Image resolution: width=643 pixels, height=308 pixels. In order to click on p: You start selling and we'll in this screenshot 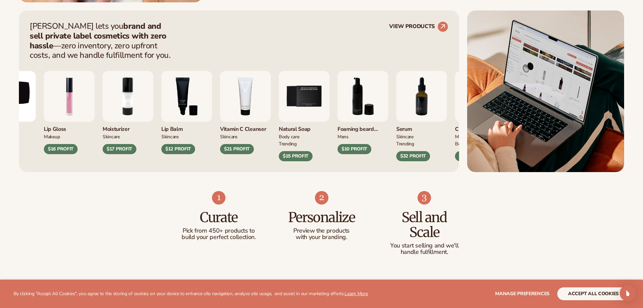, I will do `click(425, 246)`.